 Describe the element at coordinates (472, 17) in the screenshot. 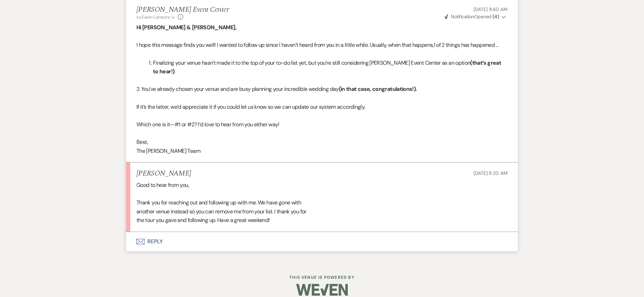

I see `span: Opened` at that location.